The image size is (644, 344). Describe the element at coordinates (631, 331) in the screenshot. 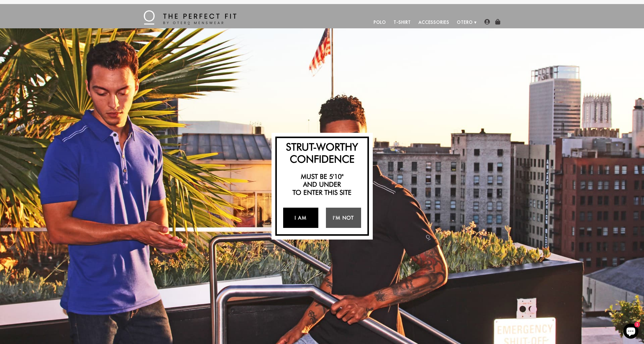

I see `inbox-online-store-chat: Shopify online store chat` at that location.